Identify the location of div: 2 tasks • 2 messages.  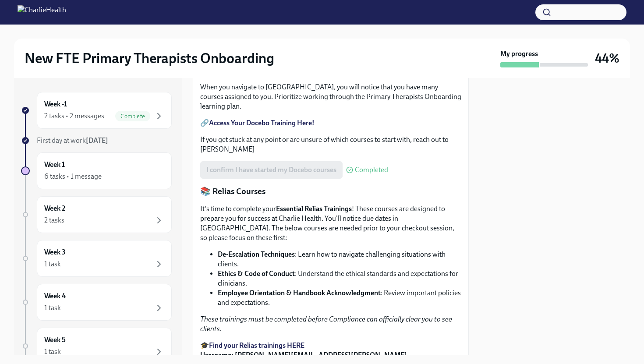
(74, 116).